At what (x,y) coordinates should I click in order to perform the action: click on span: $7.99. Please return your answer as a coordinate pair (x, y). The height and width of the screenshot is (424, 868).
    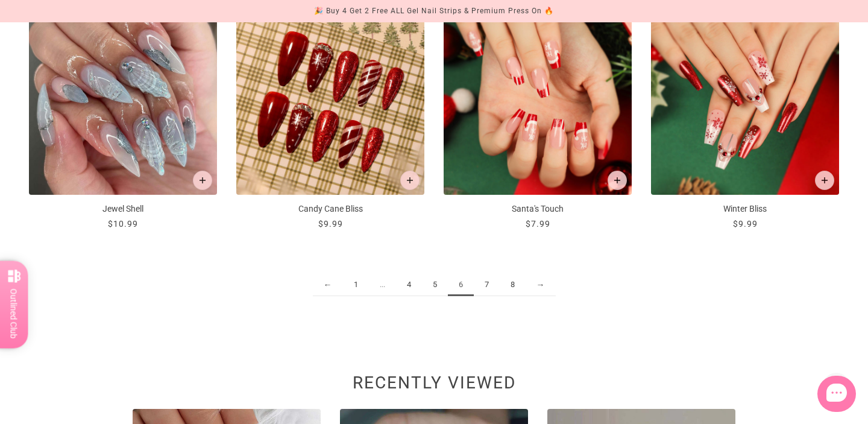
    Looking at the image, I should click on (538, 224).